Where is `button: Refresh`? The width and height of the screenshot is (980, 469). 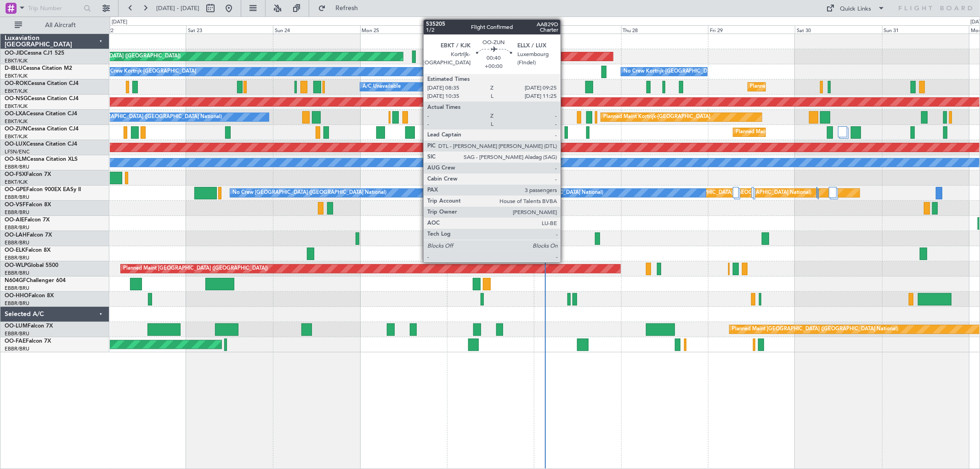
button: Refresh is located at coordinates (342, 8).